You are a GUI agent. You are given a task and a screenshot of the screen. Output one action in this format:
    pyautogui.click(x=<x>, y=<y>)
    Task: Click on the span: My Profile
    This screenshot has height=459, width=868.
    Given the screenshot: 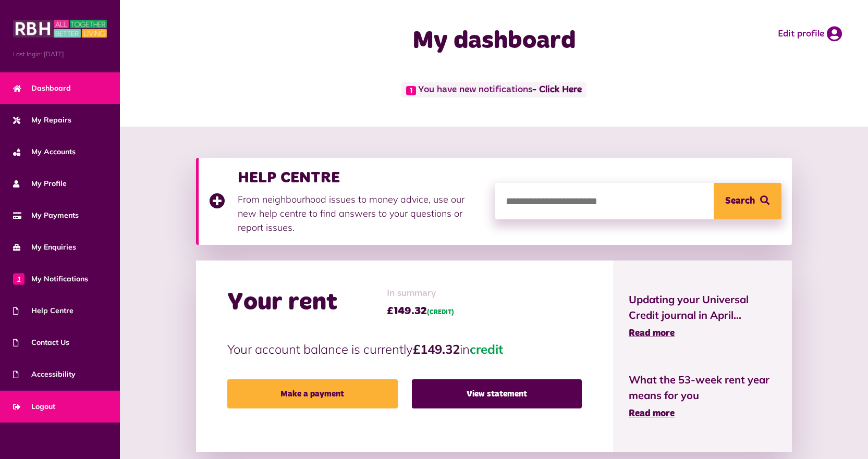 What is the action you would take?
    pyautogui.click(x=40, y=184)
    